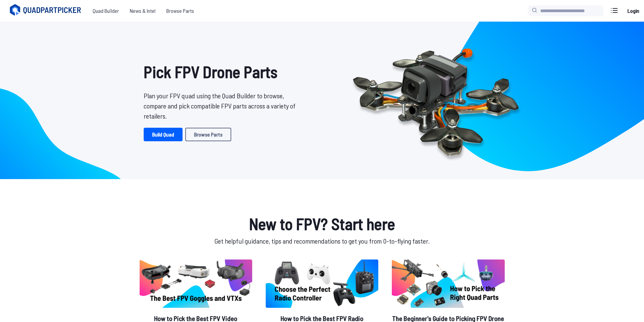 The width and height of the screenshot is (644, 322). Describe the element at coordinates (436, 100) in the screenshot. I see `img: Quadcopter` at that location.